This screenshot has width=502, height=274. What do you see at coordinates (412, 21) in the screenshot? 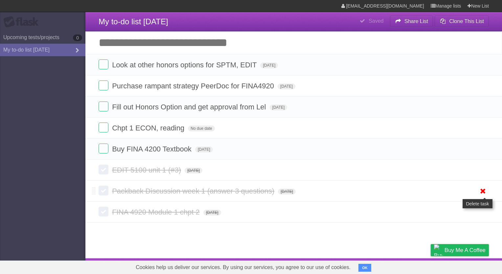
I see `button: Share List` at bounding box center [412, 21].